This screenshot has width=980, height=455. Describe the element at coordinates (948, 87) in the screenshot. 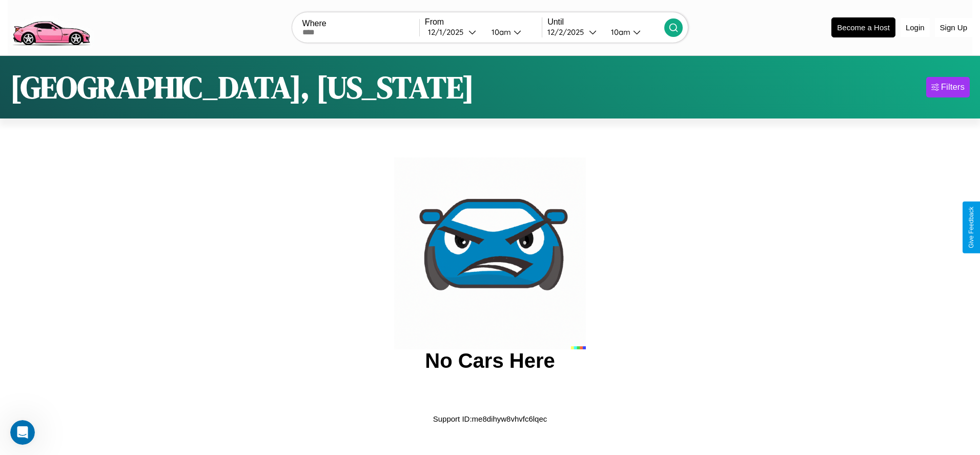

I see `button: Filters` at that location.